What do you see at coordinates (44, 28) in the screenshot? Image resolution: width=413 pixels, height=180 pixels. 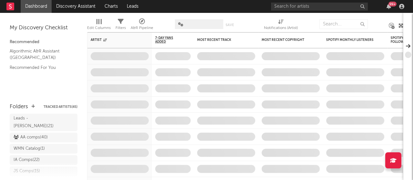 I see `div: My Discovery Checklist` at bounding box center [44, 28].